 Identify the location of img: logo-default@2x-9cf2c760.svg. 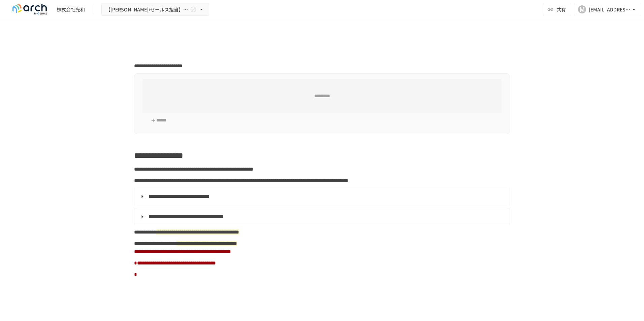
(30, 9).